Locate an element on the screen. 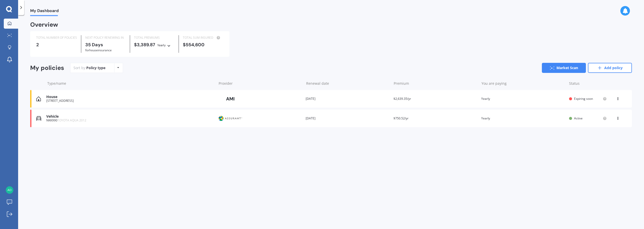 The height and width of the screenshot is (229, 644). span: $2,639.35/yr is located at coordinates (402, 99).